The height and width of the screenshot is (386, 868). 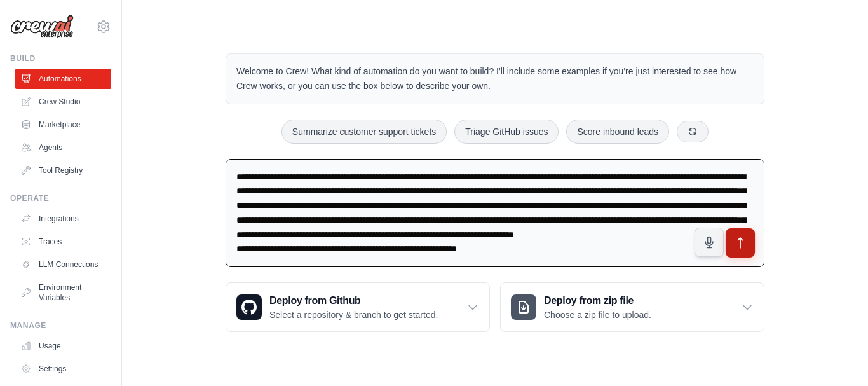 What do you see at coordinates (63, 79) in the screenshot?
I see `a: Automations` at bounding box center [63, 79].